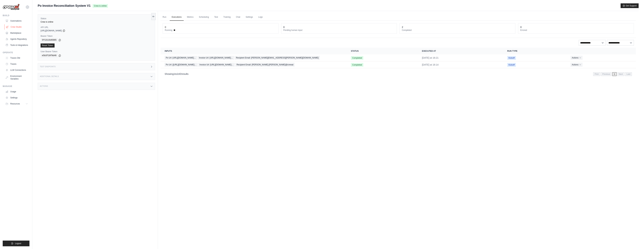  I want to click on a: Usage, so click(17, 91).